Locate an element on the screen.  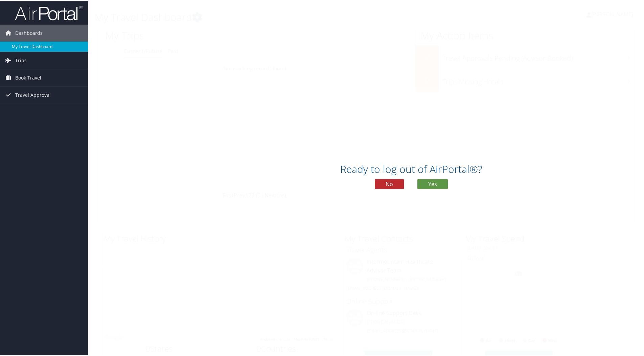
span: Book Travel is located at coordinates (28, 77).